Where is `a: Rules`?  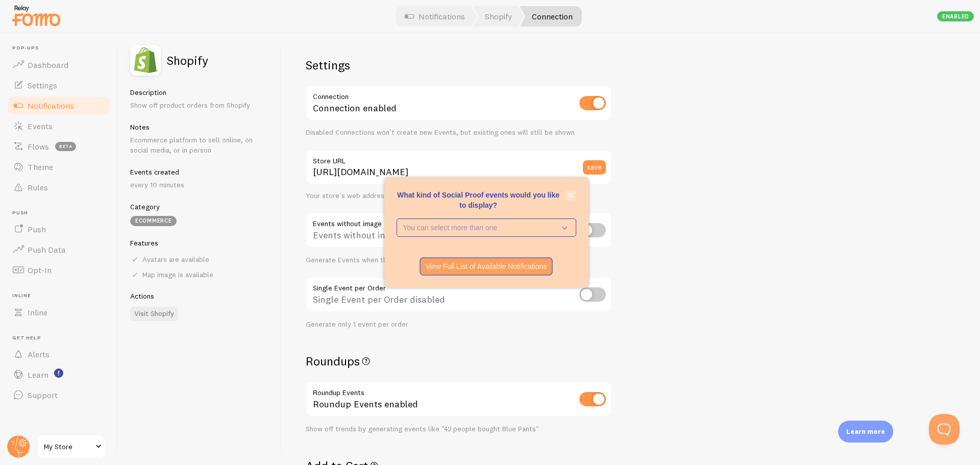
a: Rules is located at coordinates (59, 187).